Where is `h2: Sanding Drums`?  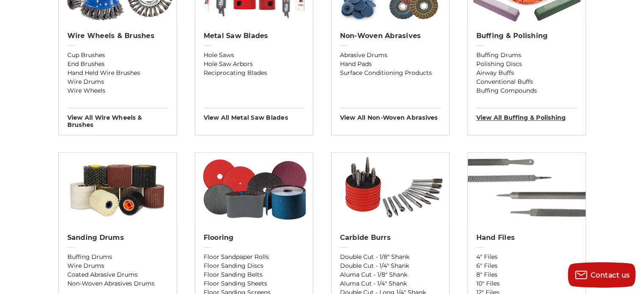
h2: Sanding Drums is located at coordinates (118, 238).